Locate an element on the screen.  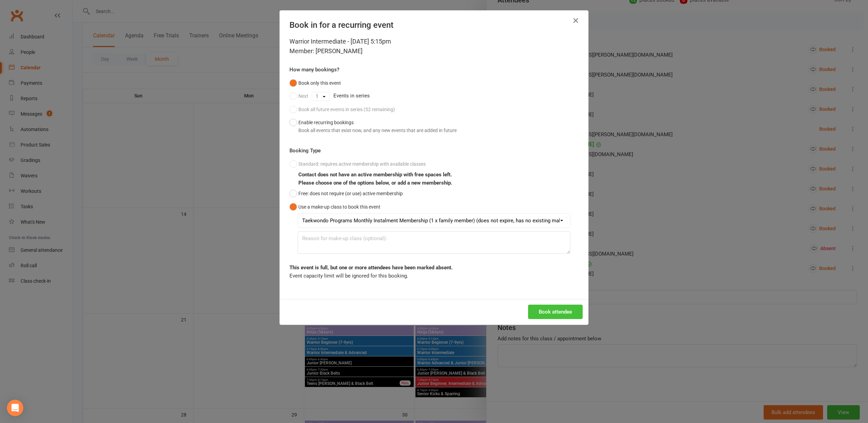
h4: Book in for a recurring event is located at coordinates (434, 25).